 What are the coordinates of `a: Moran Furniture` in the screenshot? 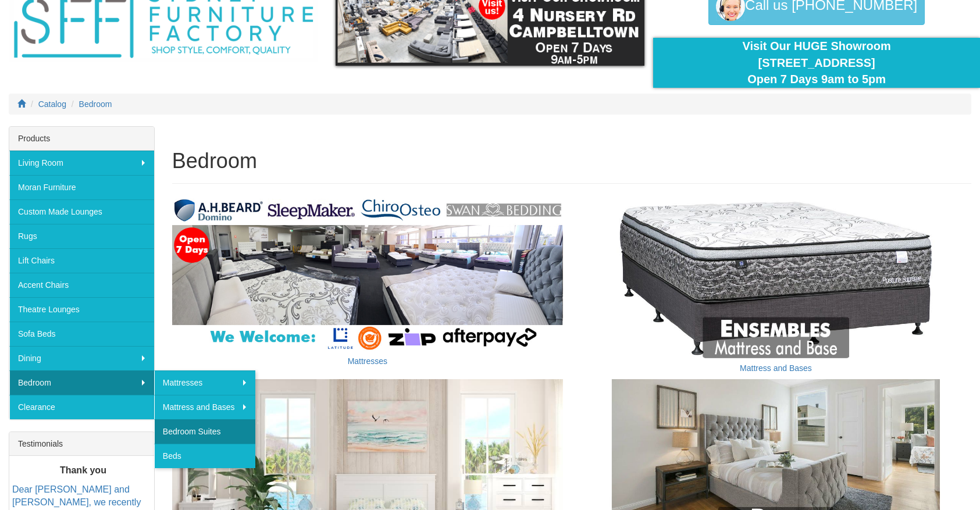 It's located at (81, 187).